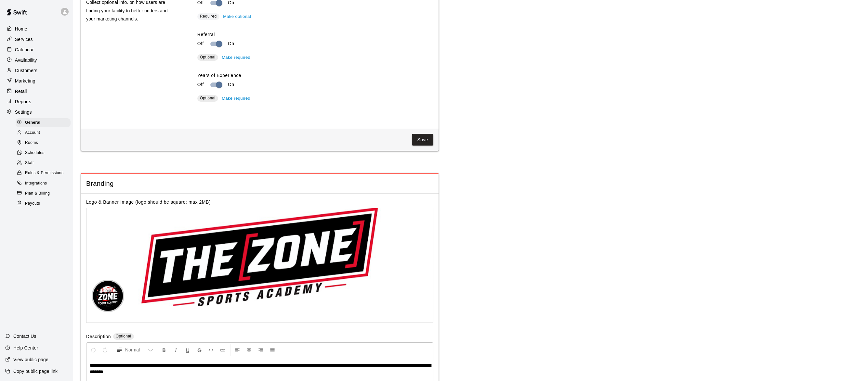 Image resolution: width=868 pixels, height=381 pixels. Describe the element at coordinates (44, 163) in the screenshot. I see `a: Staff` at that location.